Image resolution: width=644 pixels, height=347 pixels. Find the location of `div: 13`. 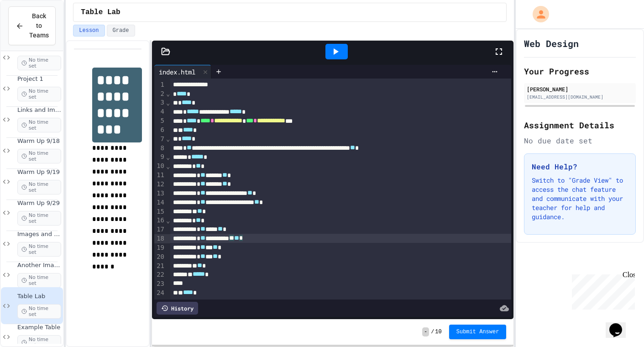

div: 13 is located at coordinates (160, 193).